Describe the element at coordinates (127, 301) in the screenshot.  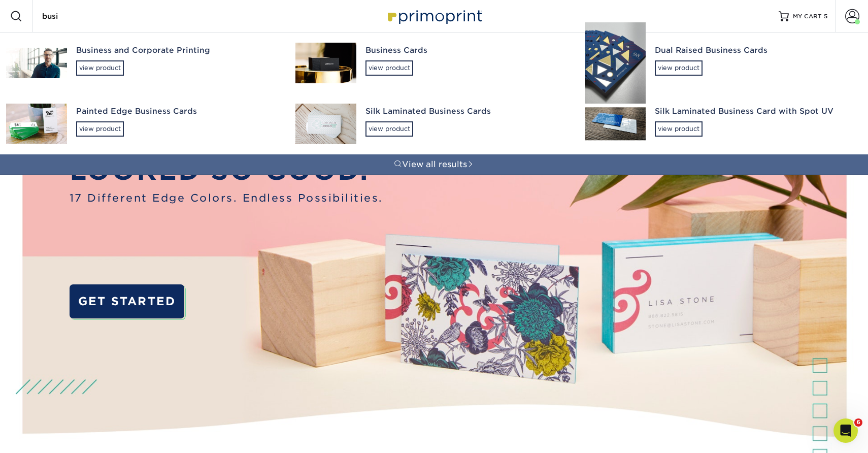
I see `a: GET STARTED` at that location.